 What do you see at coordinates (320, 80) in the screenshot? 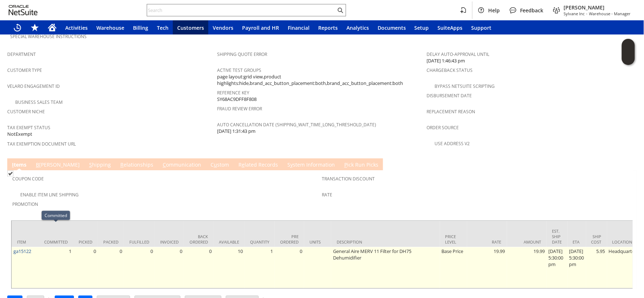
I see `span: page layout:grid view,product highlights:hide,brand_acc_button_placement:both,brand_acc_button_pl...` at bounding box center [320, 80].